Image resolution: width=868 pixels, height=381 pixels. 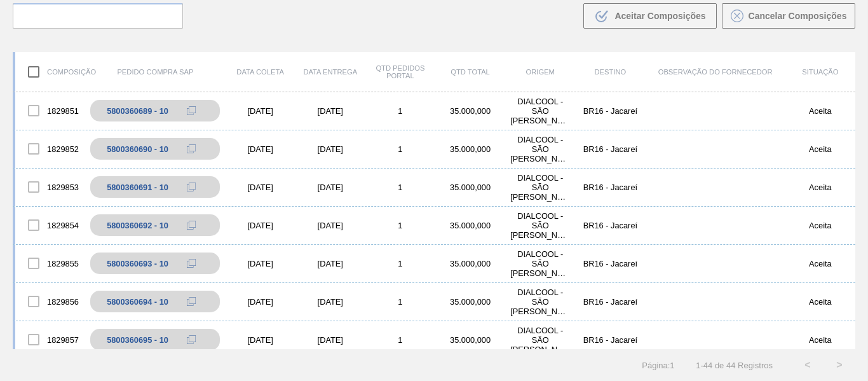 I want to click on div: 5800360690 - 10, so click(x=137, y=149).